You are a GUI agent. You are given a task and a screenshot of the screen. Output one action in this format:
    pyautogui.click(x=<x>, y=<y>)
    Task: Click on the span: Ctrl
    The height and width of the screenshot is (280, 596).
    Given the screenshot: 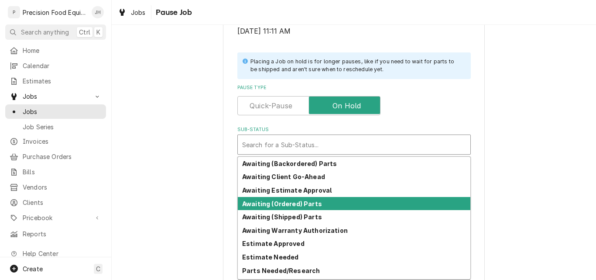 What is the action you would take?
    pyautogui.click(x=85, y=32)
    